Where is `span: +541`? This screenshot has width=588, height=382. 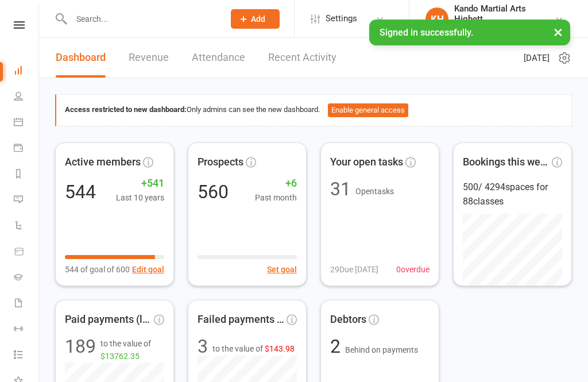 span: +541 is located at coordinates (140, 183).